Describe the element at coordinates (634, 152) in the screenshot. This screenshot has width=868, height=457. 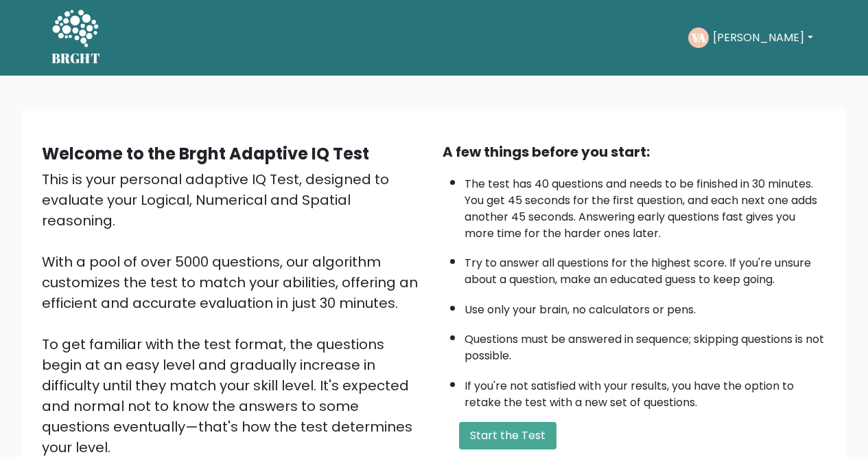
I see `div: A few things before you start:` at that location.